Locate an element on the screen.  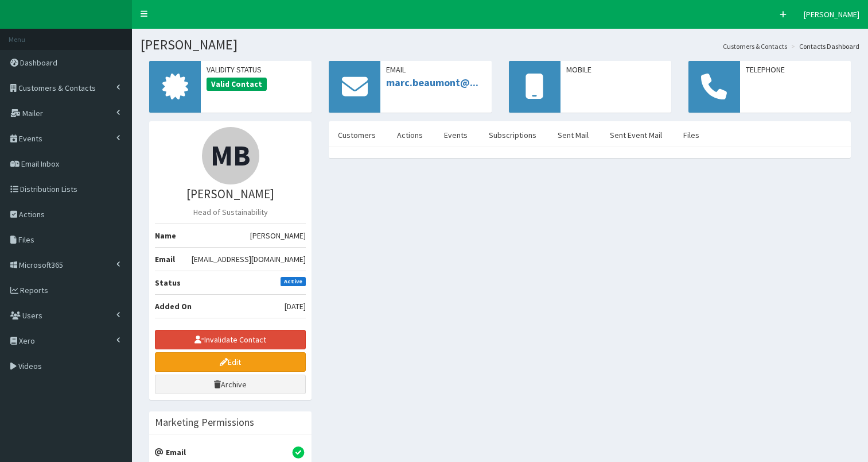
a: Customers is located at coordinates (357, 135).